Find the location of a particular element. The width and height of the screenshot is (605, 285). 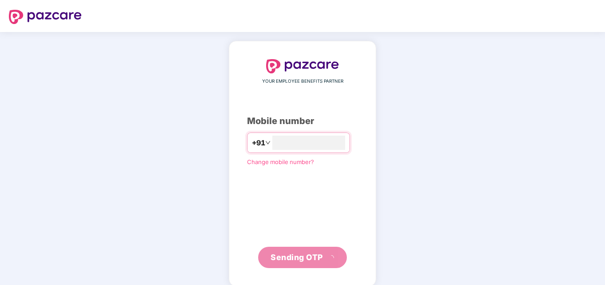

span: Change mobile number? is located at coordinates (281, 162).